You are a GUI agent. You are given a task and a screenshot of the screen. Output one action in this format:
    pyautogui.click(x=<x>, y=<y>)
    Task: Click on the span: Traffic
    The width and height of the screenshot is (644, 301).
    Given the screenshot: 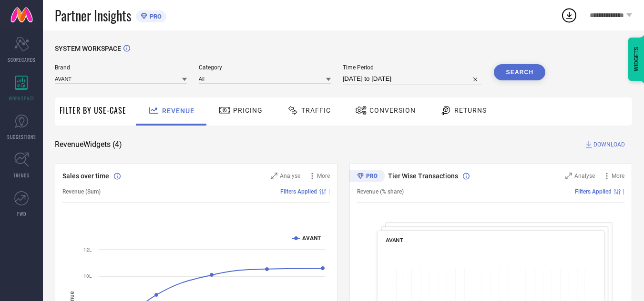 What is the action you would take?
    pyautogui.click(x=316, y=111)
    